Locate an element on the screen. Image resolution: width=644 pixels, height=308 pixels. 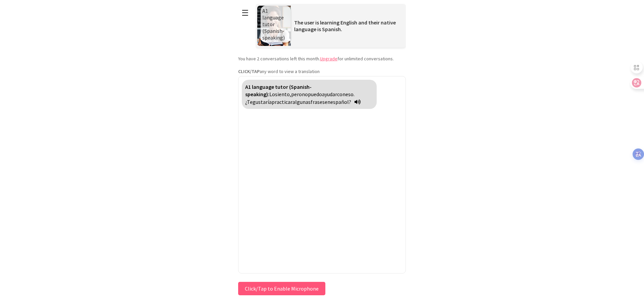
strong: CLICK/TAP is located at coordinates (249, 72).